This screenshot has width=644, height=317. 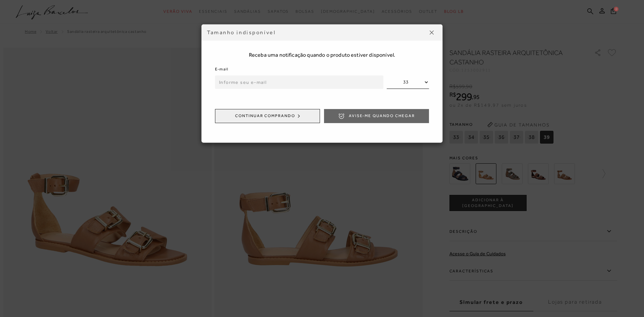 I want to click on input: Informe seu e-mail, so click(x=299, y=82).